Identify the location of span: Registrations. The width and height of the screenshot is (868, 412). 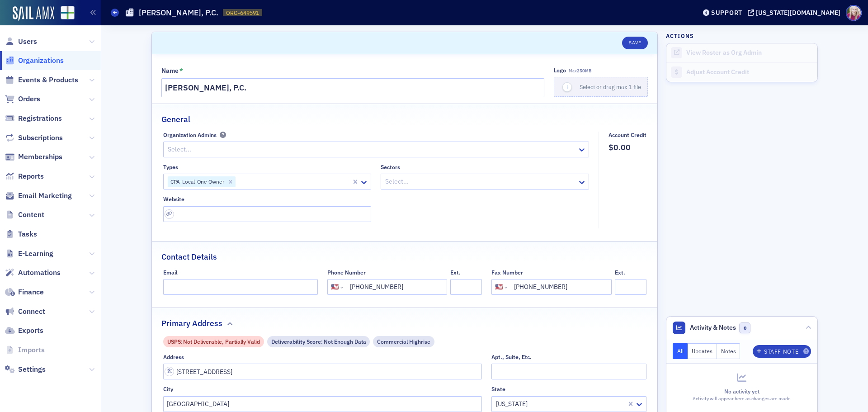
(40, 119).